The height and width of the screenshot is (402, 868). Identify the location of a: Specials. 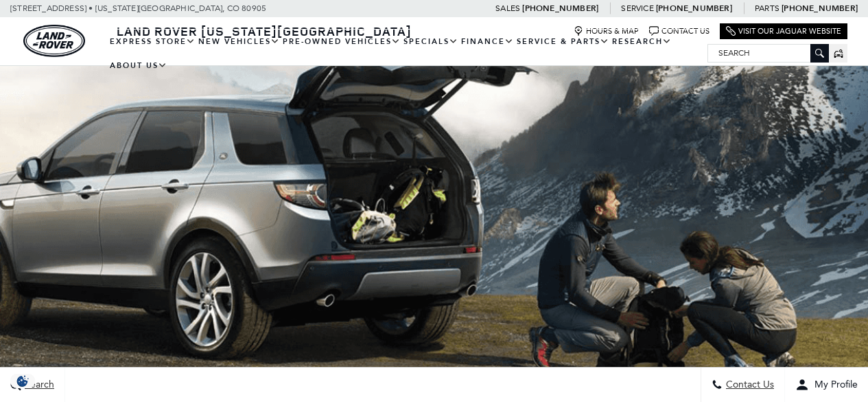
(431, 41).